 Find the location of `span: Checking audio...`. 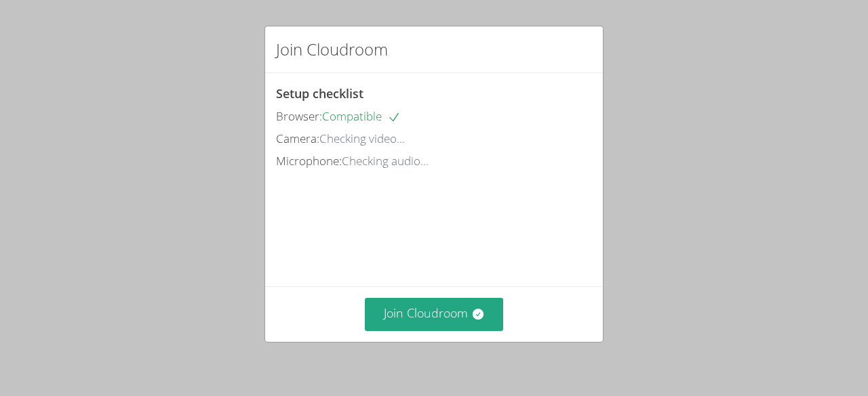

span: Checking audio... is located at coordinates (386, 161).